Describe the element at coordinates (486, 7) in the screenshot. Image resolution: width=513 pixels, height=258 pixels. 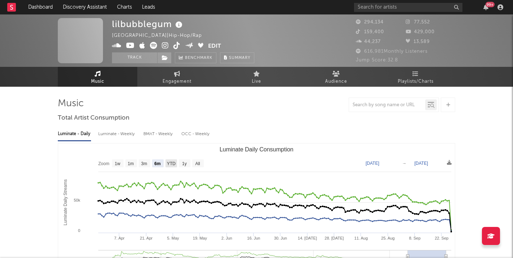
I see `button: 99+` at that location.